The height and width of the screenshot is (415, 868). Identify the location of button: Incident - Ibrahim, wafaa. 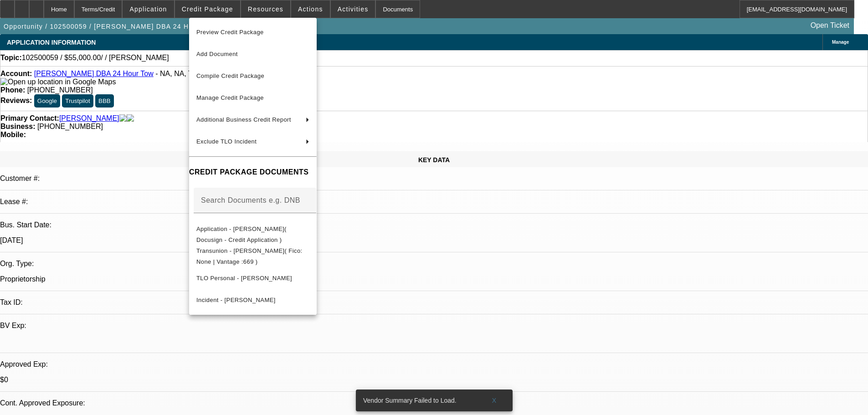
(253, 300).